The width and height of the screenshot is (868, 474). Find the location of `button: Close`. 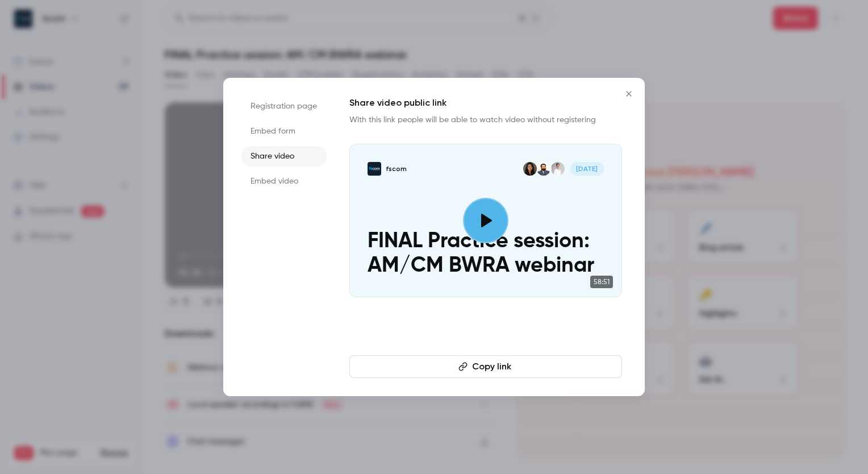

button: Close is located at coordinates (629, 93).